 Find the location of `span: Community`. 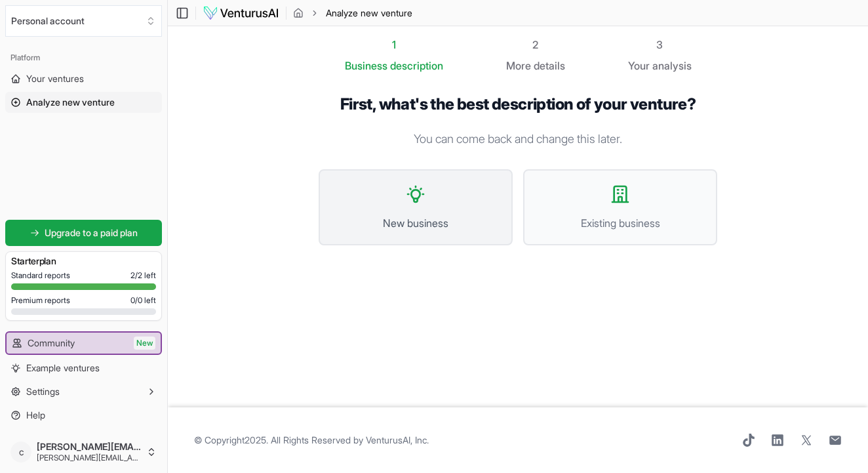

span: Community is located at coordinates (51, 343).